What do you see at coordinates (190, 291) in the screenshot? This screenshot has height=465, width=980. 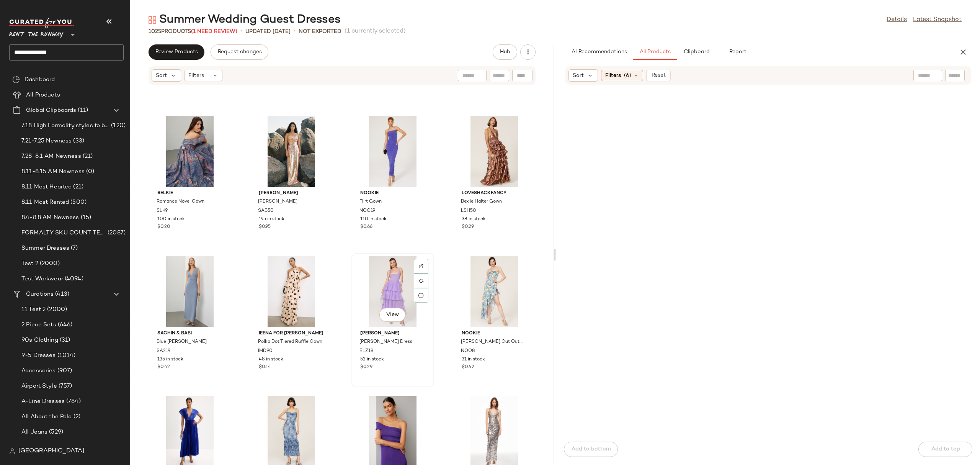 I see `img: SA219.jpg` at bounding box center [190, 291].